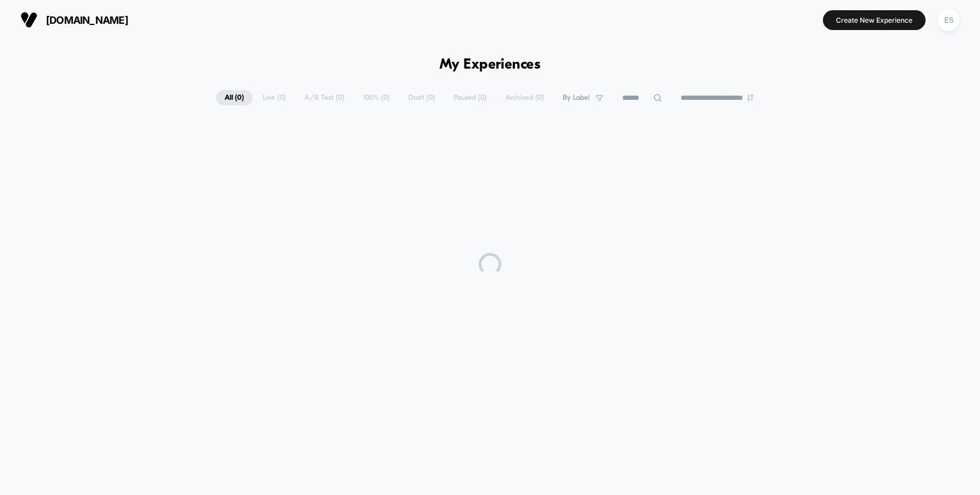  Describe the element at coordinates (874, 20) in the screenshot. I see `button: Create New Experience` at that location.